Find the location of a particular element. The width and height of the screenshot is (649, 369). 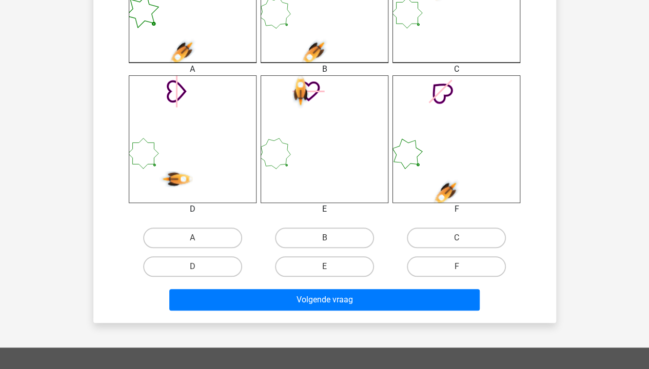

div: D is located at coordinates (192, 209).